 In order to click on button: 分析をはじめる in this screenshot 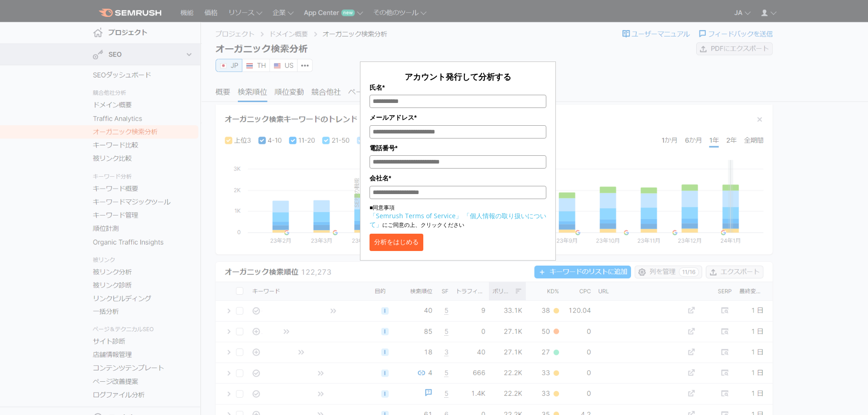, I will do `click(397, 242)`.